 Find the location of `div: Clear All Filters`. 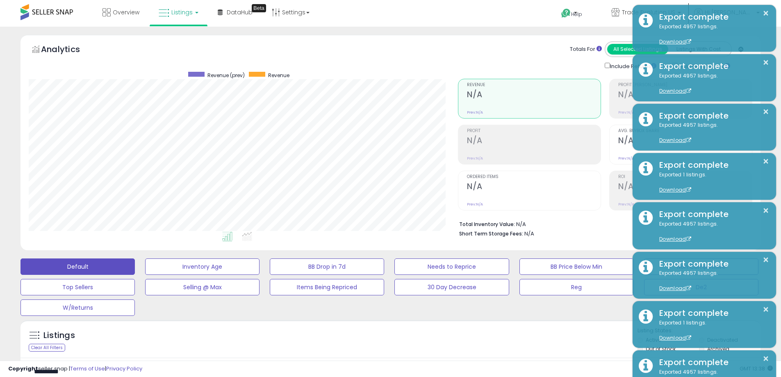

div: Clear All Filters is located at coordinates (47, 347).